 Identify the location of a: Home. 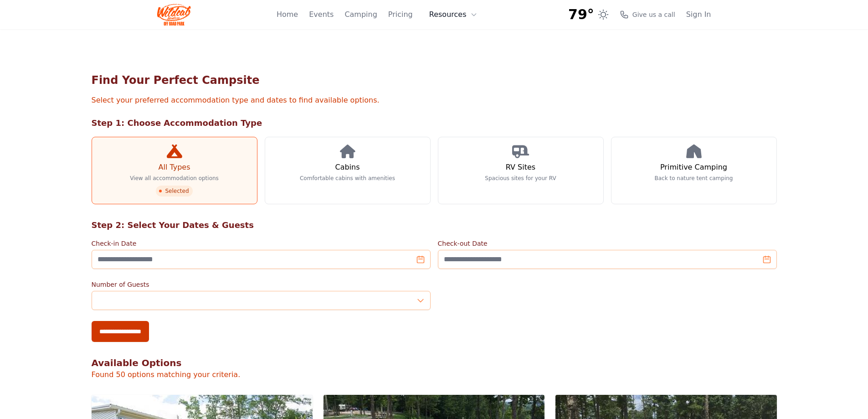
(287, 15).